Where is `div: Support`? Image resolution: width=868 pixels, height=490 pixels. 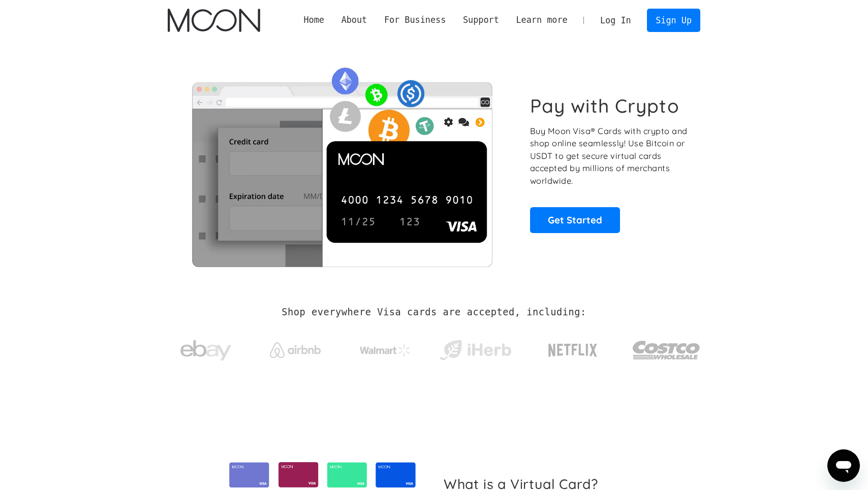
div: Support is located at coordinates (481, 20).